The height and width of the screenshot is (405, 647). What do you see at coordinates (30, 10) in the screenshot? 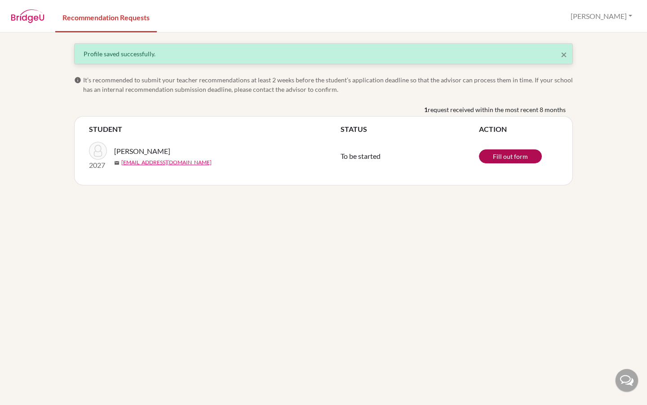
I see `span: Help` at bounding box center [30, 10].